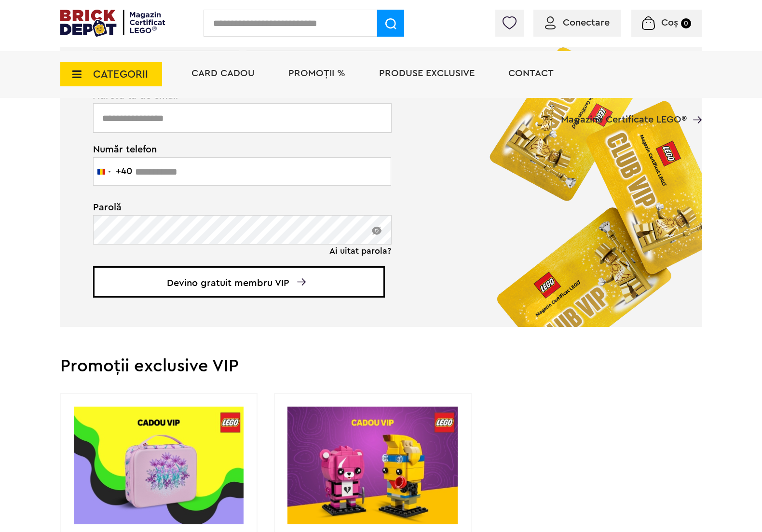  Describe the element at coordinates (223, 74) in the screenshot. I see `span: Card Cadou` at that location.